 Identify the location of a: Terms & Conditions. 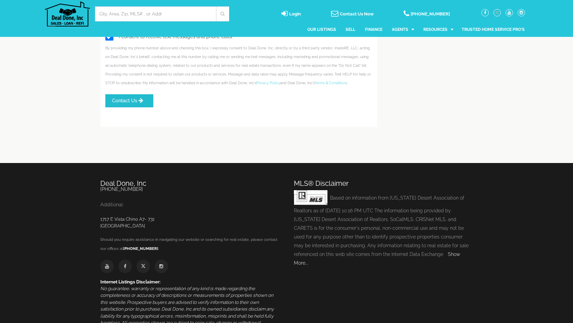
(331, 83).